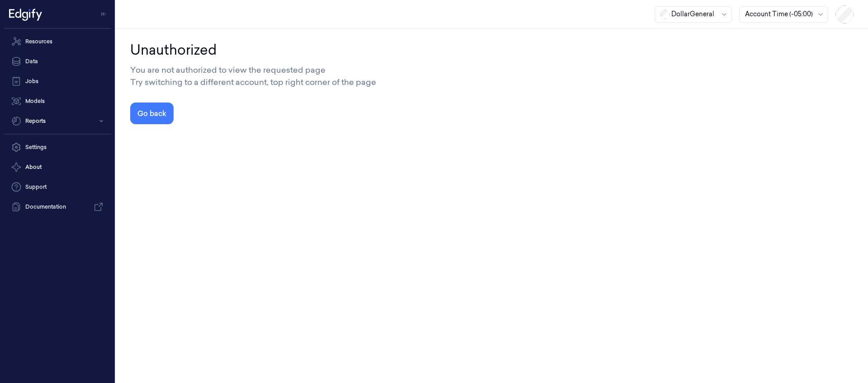 Image resolution: width=868 pixels, height=383 pixels. I want to click on a: Documentation, so click(58, 207).